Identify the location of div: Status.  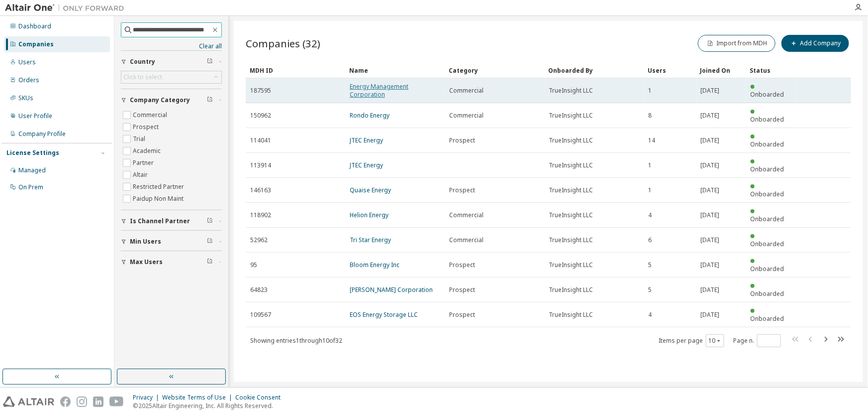
(771, 70).